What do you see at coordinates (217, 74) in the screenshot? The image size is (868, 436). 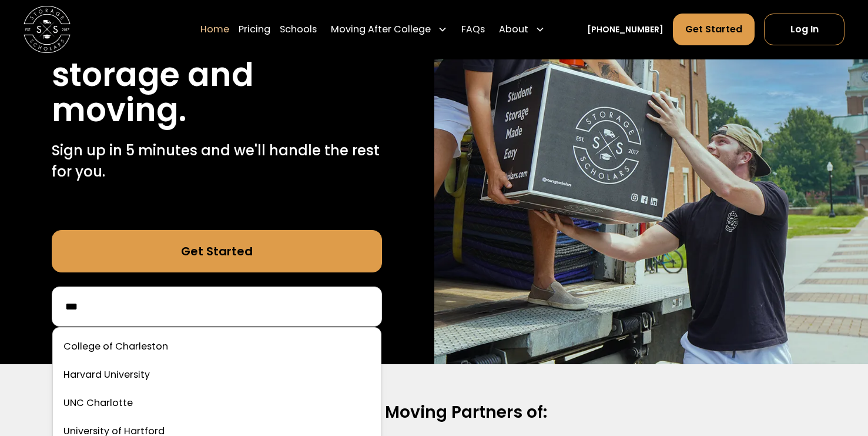 I see `h1: Stress free student storage and moving.` at bounding box center [217, 74].